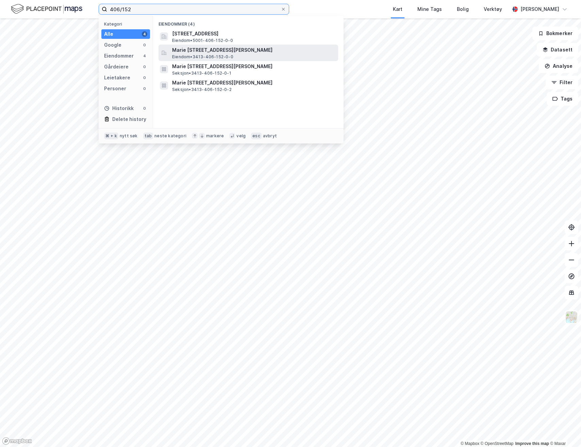  What do you see at coordinates (109, 34) in the screenshot?
I see `div: Alle` at bounding box center [109, 34].